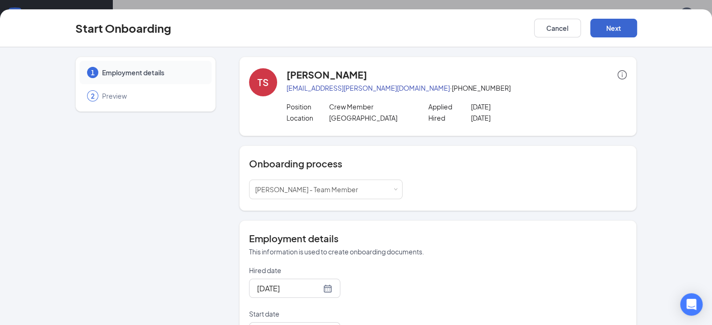  What do you see at coordinates (308, 118) in the screenshot?
I see `p: Location` at bounding box center [308, 118].